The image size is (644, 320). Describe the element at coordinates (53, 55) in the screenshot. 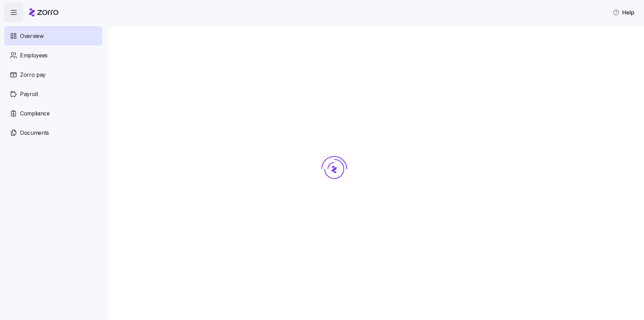

I see `a: Employees` at that location.